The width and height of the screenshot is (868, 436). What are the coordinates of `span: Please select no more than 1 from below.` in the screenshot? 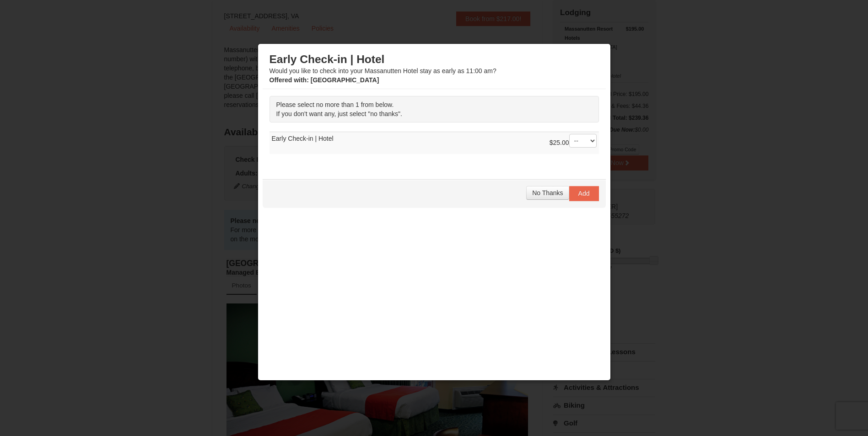 It's located at (334, 104).